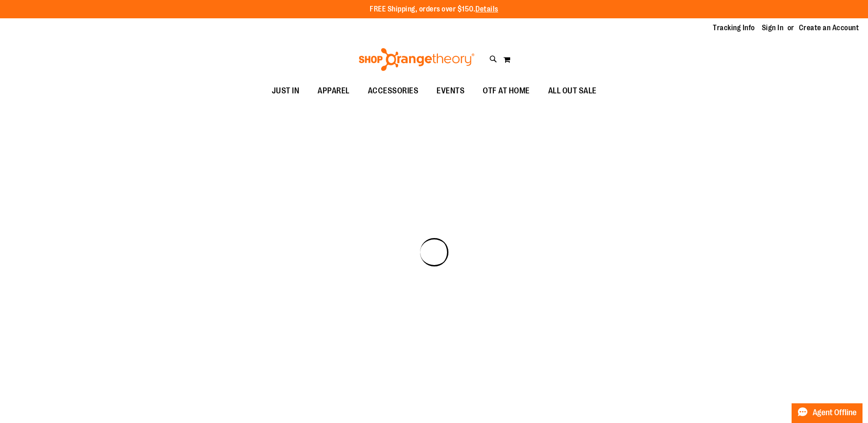  Describe the element at coordinates (416, 60) in the screenshot. I see `img: Shop Orangetheory` at that location.